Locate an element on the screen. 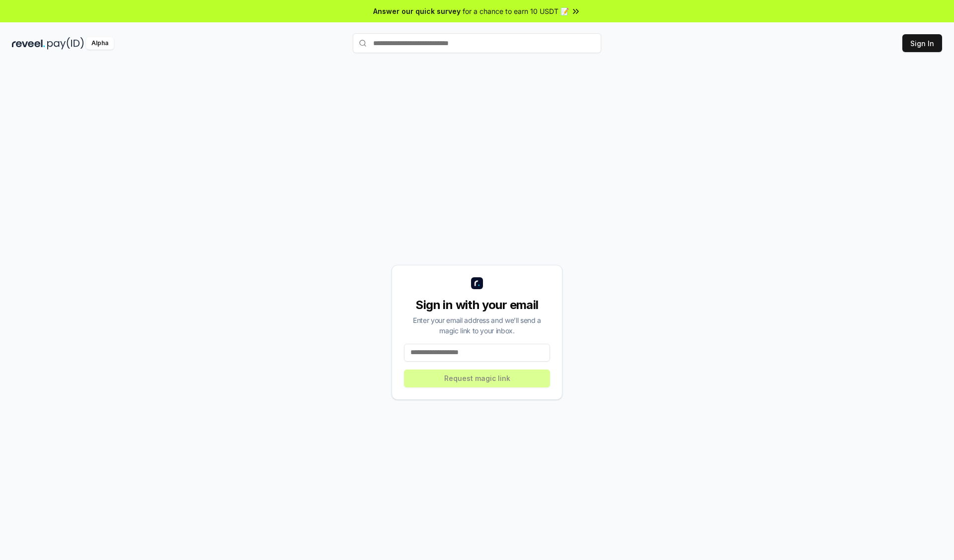 Image resolution: width=954 pixels, height=560 pixels. img: logo_small is located at coordinates (477, 283).